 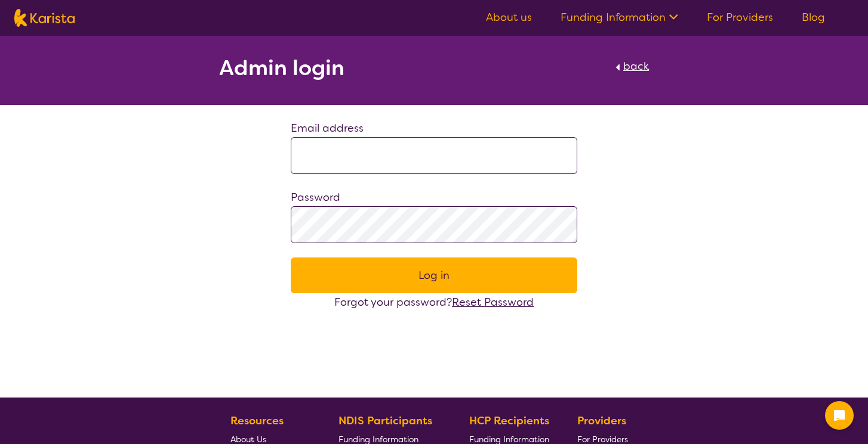 I want to click on span: Reset Password, so click(x=493, y=302).